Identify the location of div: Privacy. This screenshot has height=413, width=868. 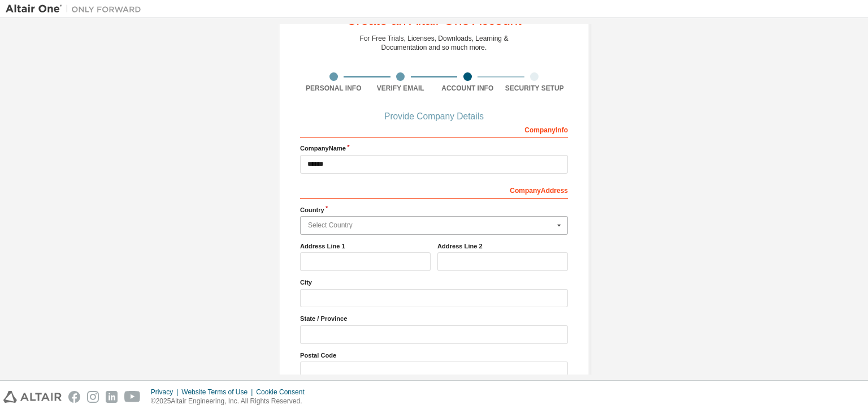
(166, 391).